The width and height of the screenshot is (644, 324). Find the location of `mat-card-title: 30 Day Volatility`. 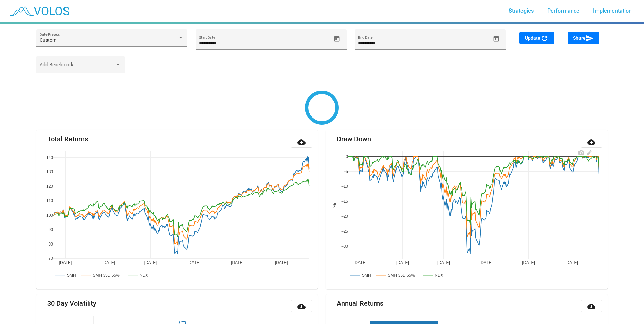

mat-card-title: 30 Day Volatility is located at coordinates (72, 304).